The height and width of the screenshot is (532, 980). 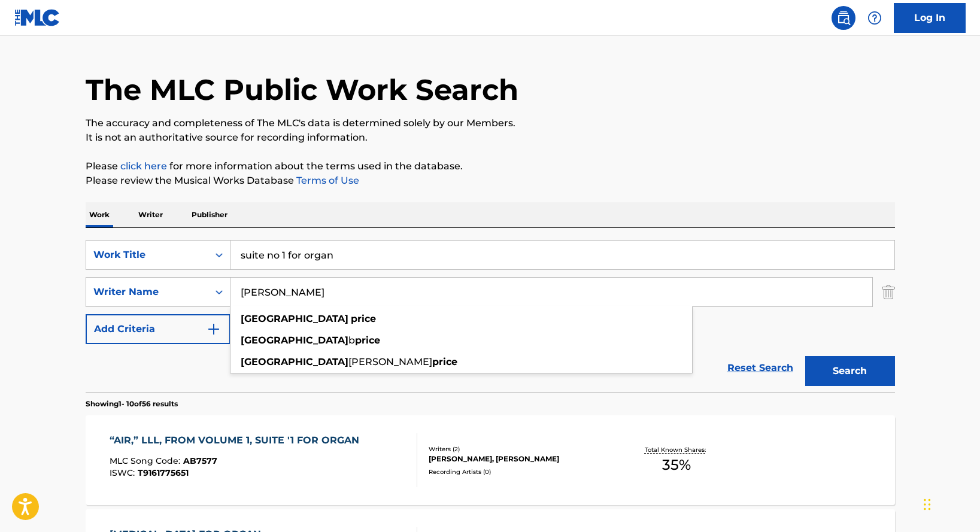 What do you see at coordinates (875, 18) in the screenshot?
I see `div: Help` at bounding box center [875, 18].